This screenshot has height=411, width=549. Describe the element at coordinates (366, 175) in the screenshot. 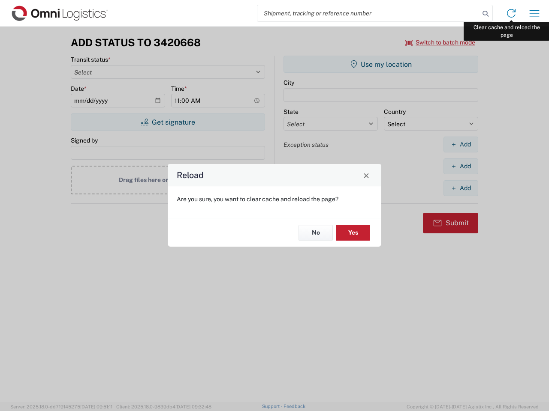

I see `button: Close` at that location.